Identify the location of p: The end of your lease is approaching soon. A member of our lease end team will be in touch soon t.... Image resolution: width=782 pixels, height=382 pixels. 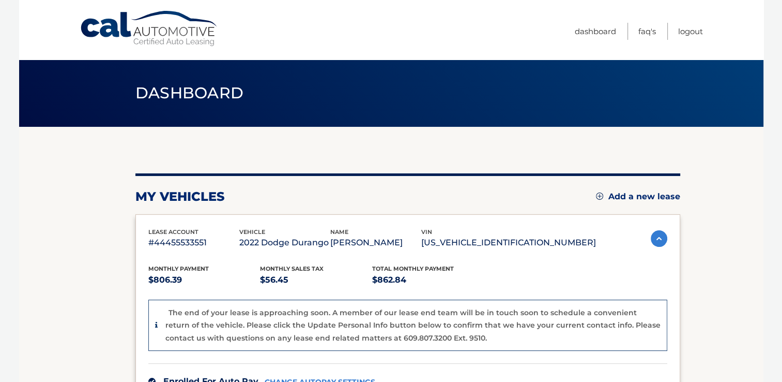
(413, 325).